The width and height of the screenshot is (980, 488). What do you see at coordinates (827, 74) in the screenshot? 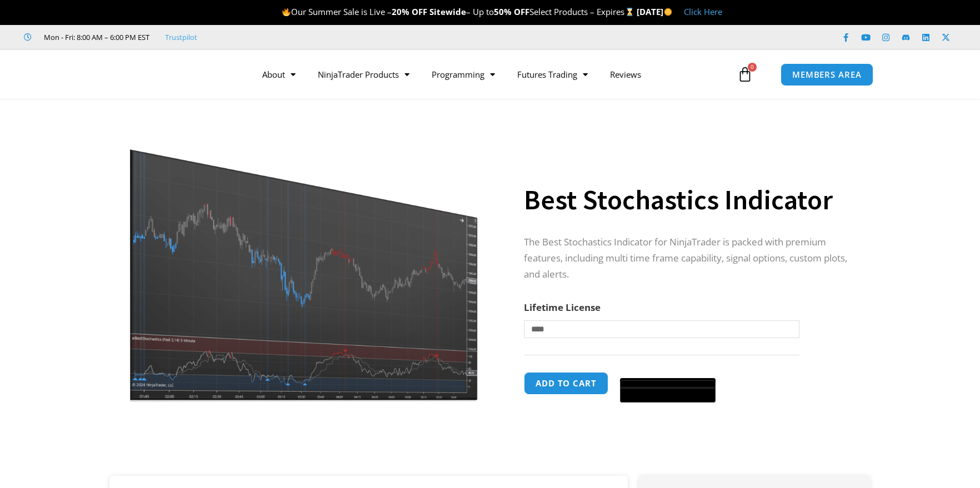
I see `a: MEMBERS AREA` at bounding box center [827, 74].